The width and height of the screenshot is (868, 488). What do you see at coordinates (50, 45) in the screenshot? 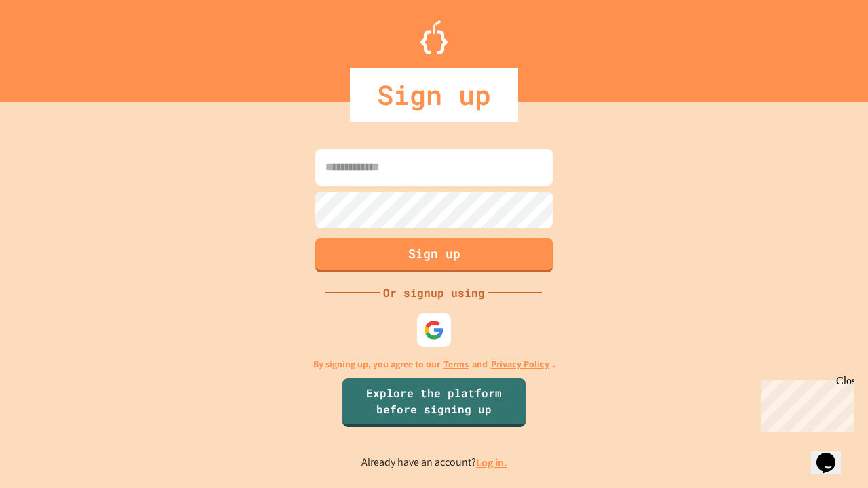
I see `div: Chat with us now!Close` at bounding box center [50, 45].